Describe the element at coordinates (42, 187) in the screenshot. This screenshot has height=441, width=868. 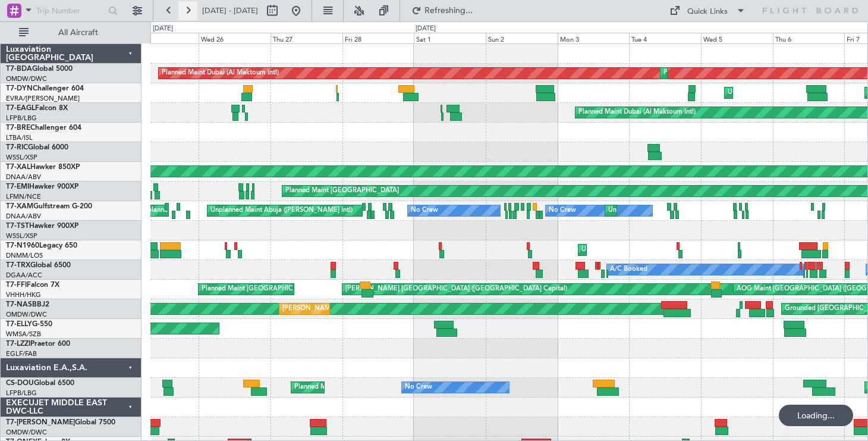
I see `a: T7-EMIHawker 900XP` at that location.